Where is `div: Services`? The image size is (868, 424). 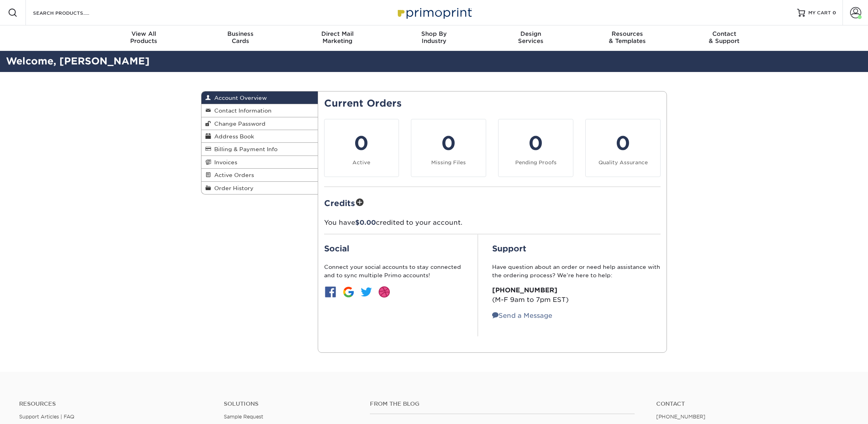 div: Services is located at coordinates (530, 37).